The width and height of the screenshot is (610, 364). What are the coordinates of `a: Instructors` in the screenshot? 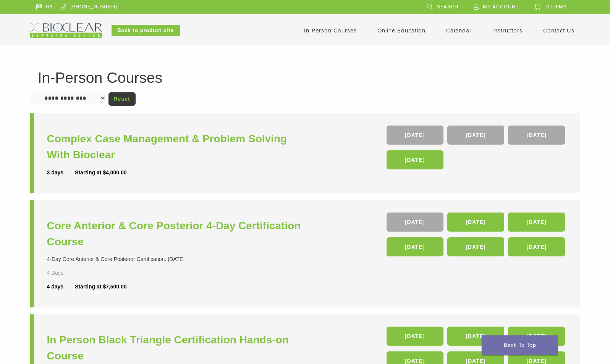 It's located at (507, 30).